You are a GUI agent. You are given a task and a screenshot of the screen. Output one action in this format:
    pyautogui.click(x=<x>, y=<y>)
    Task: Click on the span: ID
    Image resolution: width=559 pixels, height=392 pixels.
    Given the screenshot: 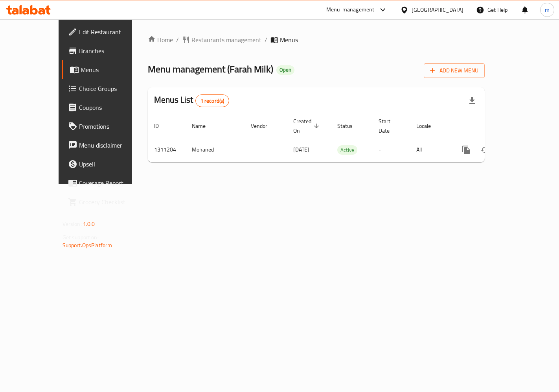 What is the action you would take?
    pyautogui.click(x=161, y=126)
    